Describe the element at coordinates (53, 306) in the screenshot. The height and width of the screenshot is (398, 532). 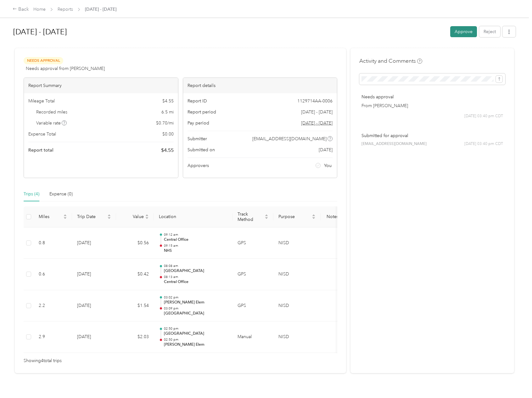
I see `td: 2.2` at that location.